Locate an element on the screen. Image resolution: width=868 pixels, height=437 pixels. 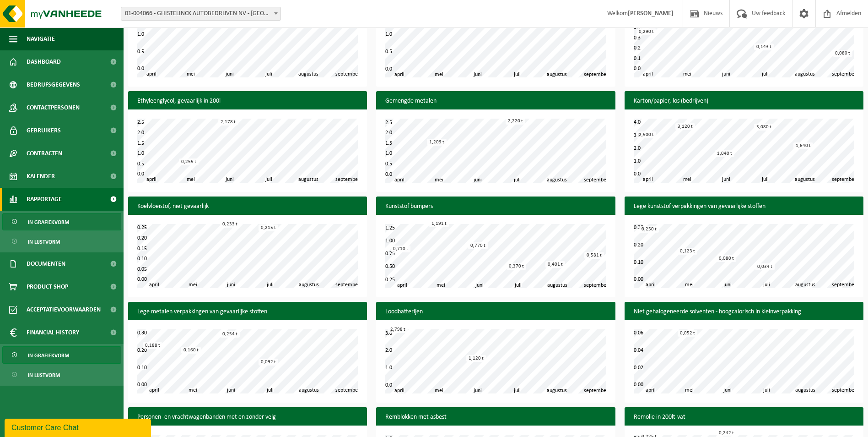
div: 1,191 t is located at coordinates (439, 223).